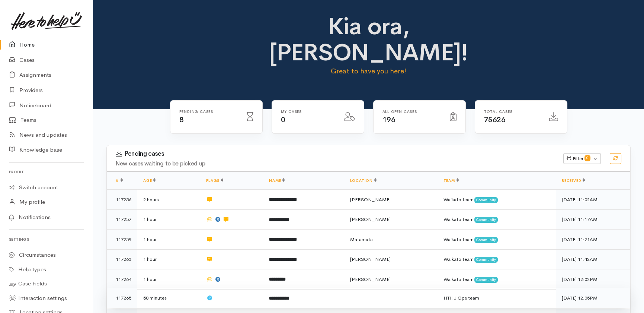 This screenshot has width=644, height=313. What do you see at coordinates (335, 154) in the screenshot?
I see `h3: Pending cases` at bounding box center [335, 154].